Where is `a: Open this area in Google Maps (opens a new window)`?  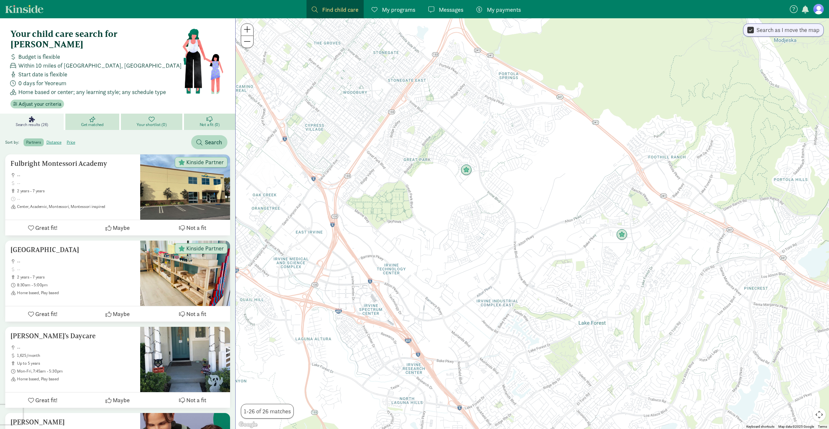 a: Open this area in Google Maps (opens a new window) is located at coordinates (248, 425).